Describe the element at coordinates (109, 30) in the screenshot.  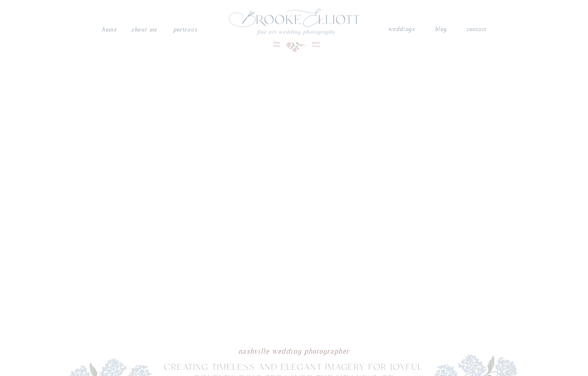
I see `nav: Home` at that location.